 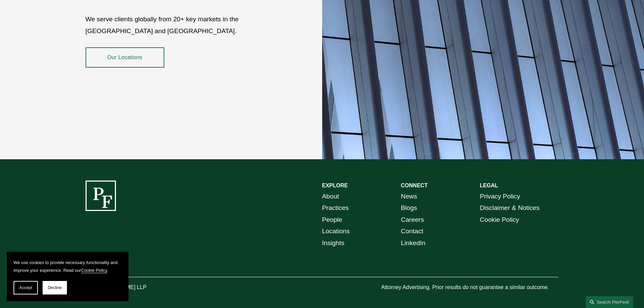 What do you see at coordinates (413, 243) in the screenshot?
I see `a: LinkedIn` at bounding box center [413, 243].